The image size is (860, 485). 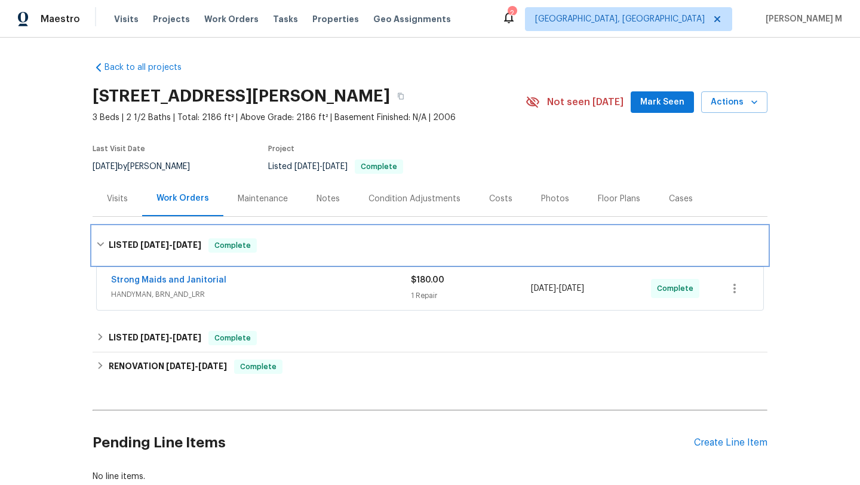 I want to click on span: Last Visit Date, so click(x=119, y=149).